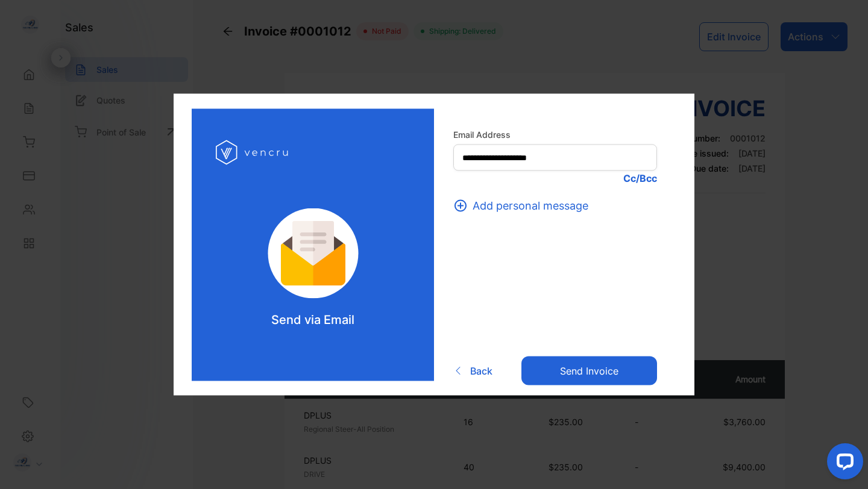 Image resolution: width=868 pixels, height=489 pixels. What do you see at coordinates (555, 178) in the screenshot?
I see `p: Cc/Bcc` at bounding box center [555, 178].